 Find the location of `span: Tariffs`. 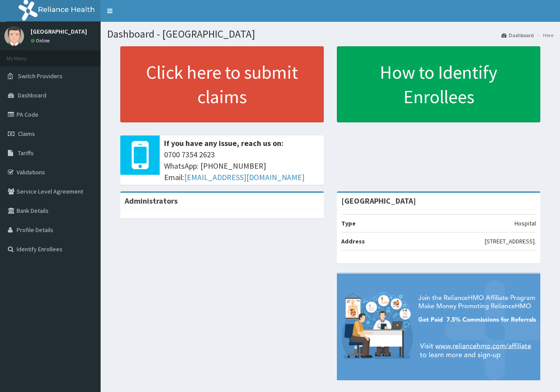

span: Tariffs is located at coordinates (26, 153).